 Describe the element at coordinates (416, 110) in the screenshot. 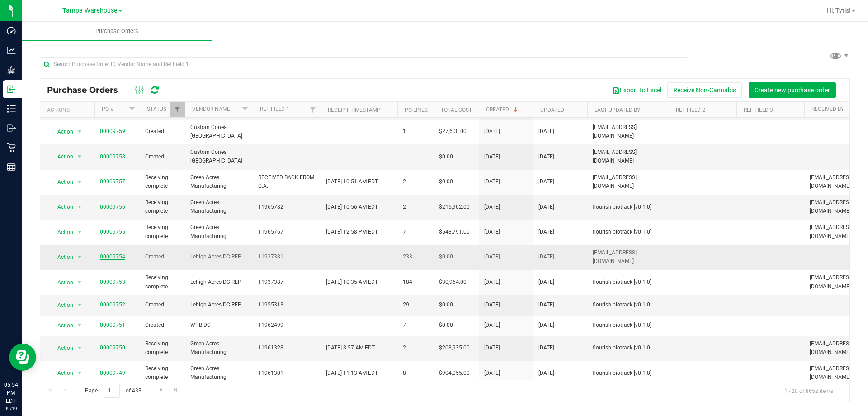

I see `a: PO Lines` at that location.